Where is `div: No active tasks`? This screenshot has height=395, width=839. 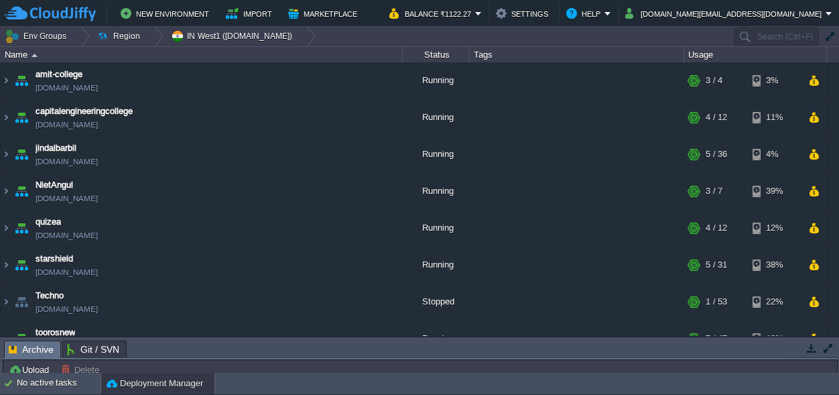 div: No active tasks is located at coordinates (58, 383).